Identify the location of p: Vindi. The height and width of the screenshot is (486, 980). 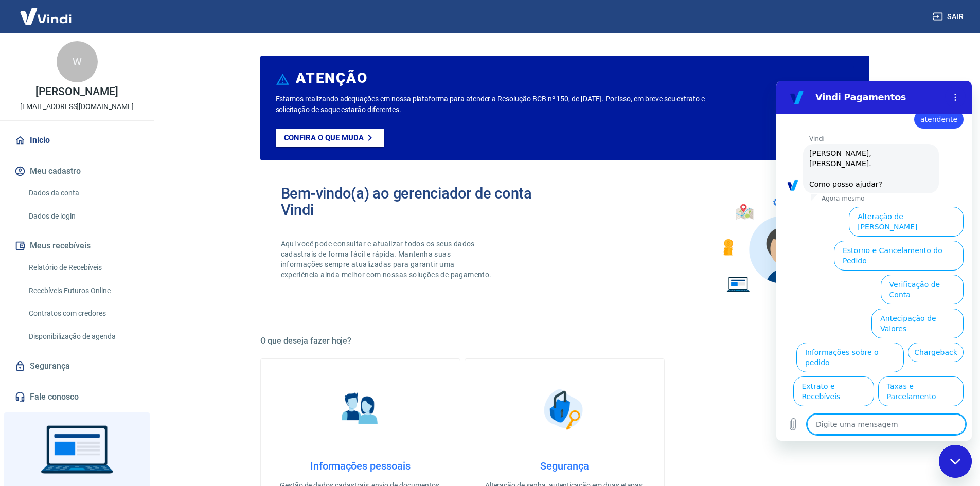
(114, 58).